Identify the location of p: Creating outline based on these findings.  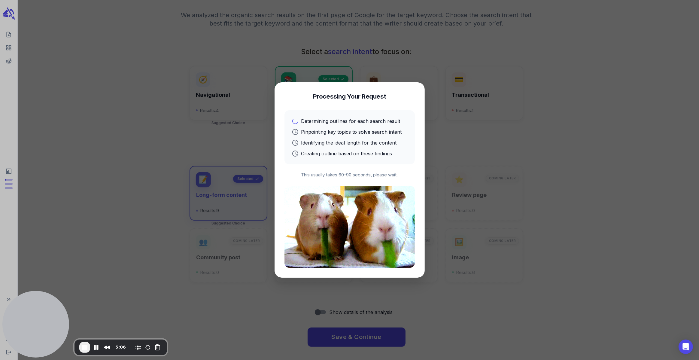
(347, 153).